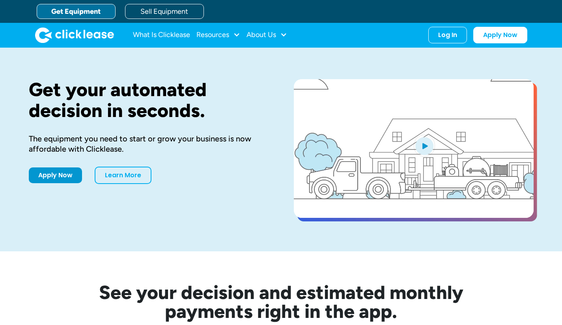  Describe the element at coordinates (149, 144) in the screenshot. I see `div: The equipment you need to start or grow your business is now affordable with Clicklease.` at that location.